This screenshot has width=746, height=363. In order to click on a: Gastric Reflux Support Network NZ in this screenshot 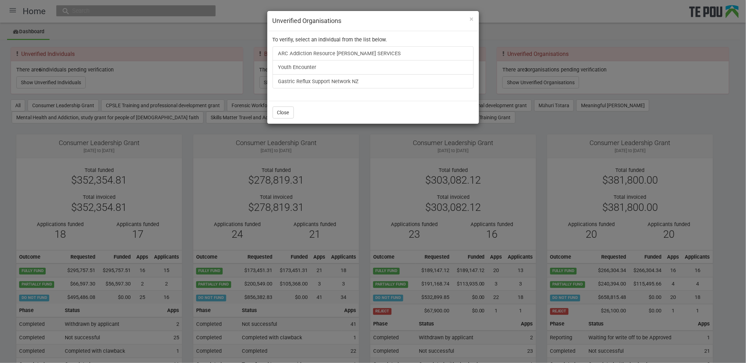, I will do `click(373, 81)`.